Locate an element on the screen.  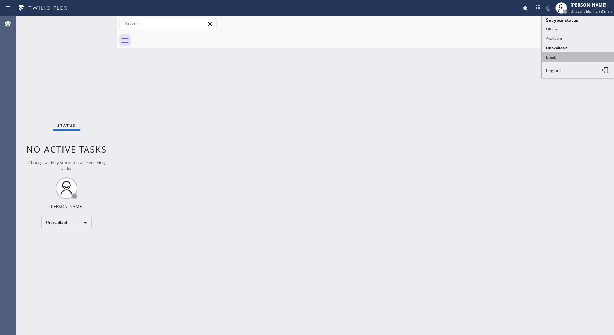
span: Unavailable | 2h 38min is located at coordinates (591, 11).